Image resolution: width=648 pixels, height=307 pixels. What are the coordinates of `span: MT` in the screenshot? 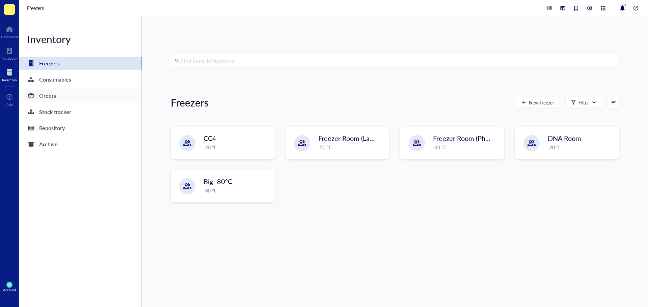 It's located at (9, 285).